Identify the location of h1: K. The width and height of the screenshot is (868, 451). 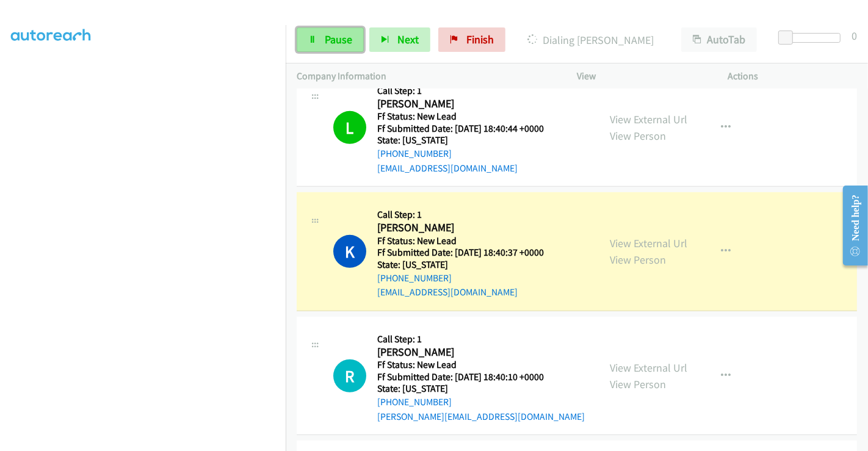
(350, 252).